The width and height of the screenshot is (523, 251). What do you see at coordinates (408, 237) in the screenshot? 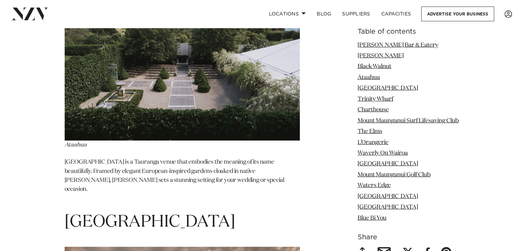
I see `h6: Share` at bounding box center [408, 237].